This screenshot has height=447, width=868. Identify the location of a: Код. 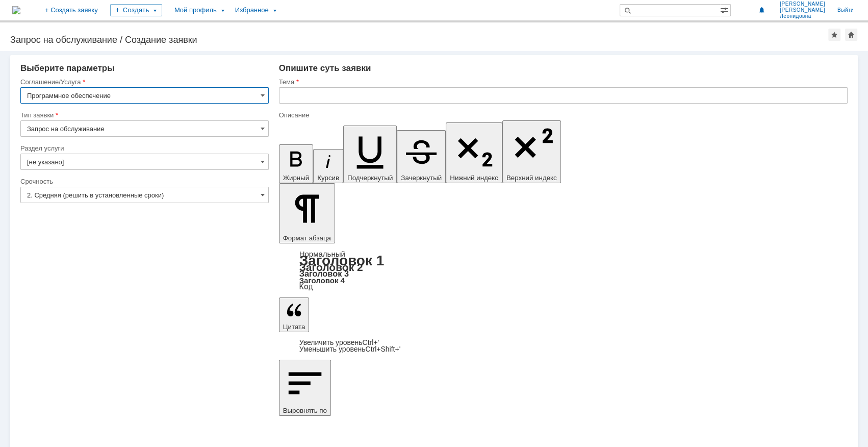
(306, 287).